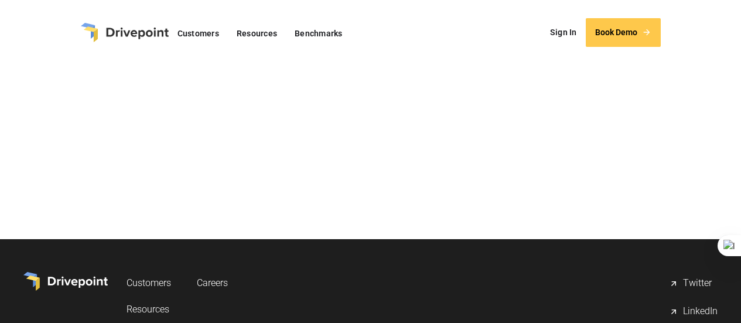  Describe the element at coordinates (319, 33) in the screenshot. I see `a: Benchmarks` at that location.